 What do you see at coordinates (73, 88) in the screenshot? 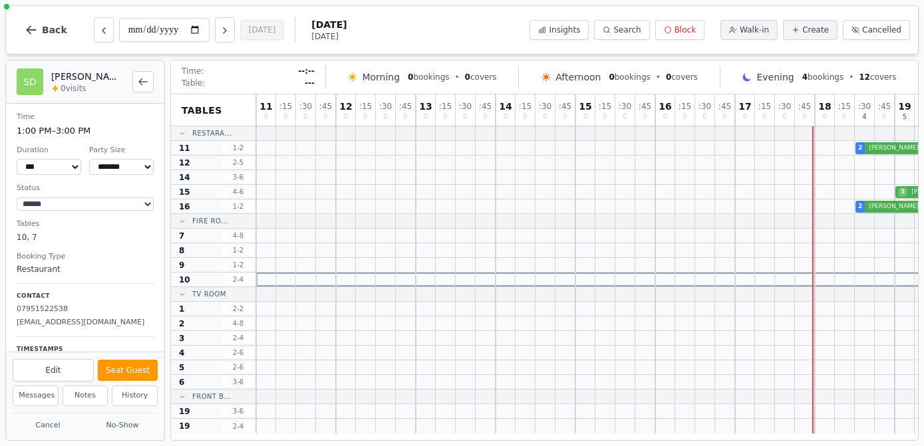
I see `span: 0 visits` at bounding box center [73, 88].